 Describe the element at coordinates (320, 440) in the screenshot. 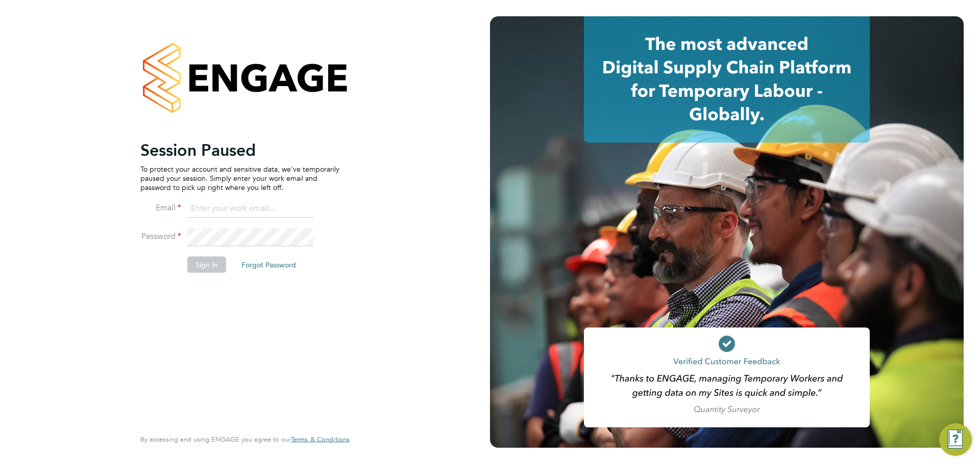

I see `a: Terms & Conditions` at that location.